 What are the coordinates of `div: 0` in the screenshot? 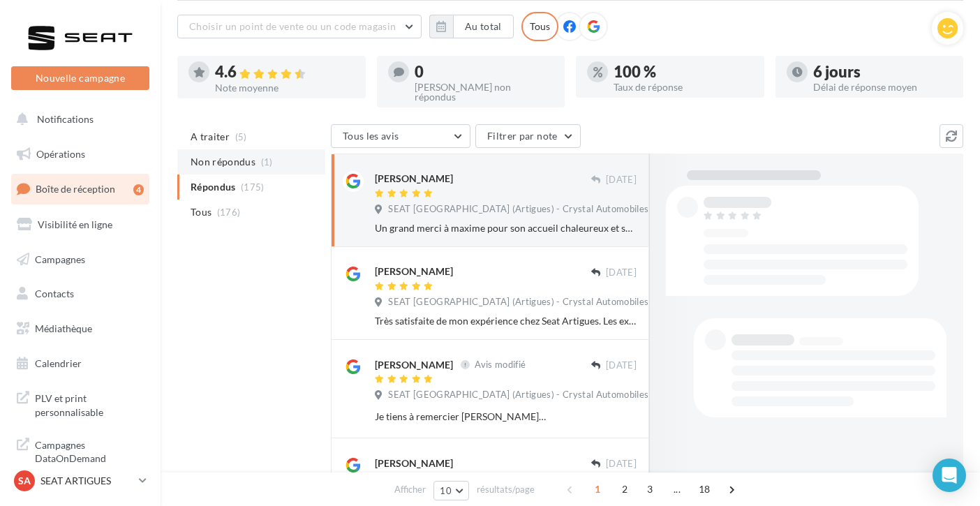 It's located at (485, 72).